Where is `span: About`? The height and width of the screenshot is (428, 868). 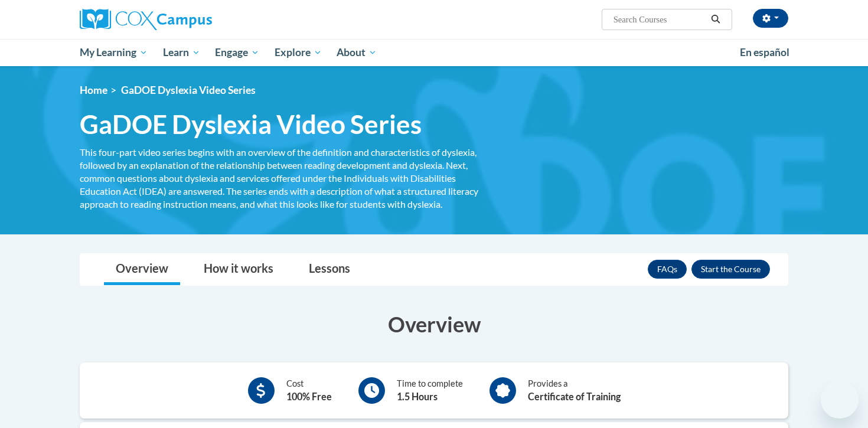 span: About is located at coordinates (357, 52).